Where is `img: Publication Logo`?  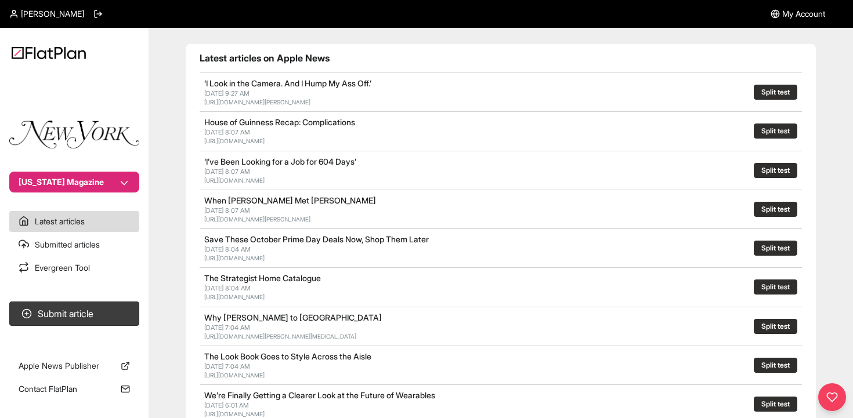
img: Publication Logo is located at coordinates (74, 135).